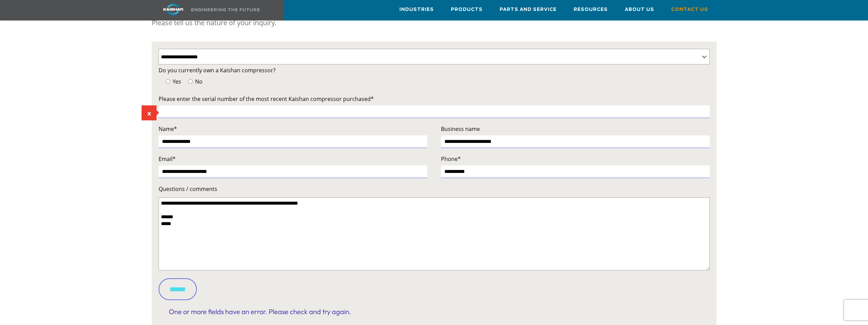 This screenshot has height=325, width=868. I want to click on input: Yes, so click(168, 81).